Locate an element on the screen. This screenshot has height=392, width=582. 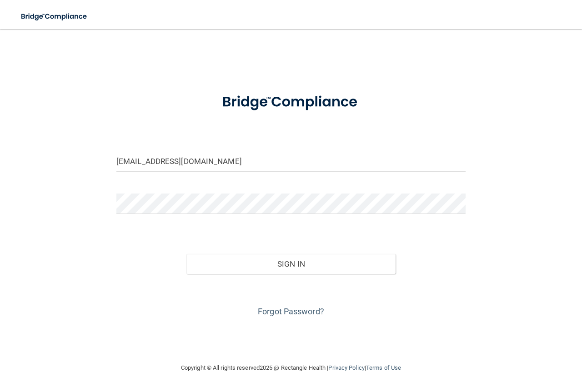
a: Privacy Policy is located at coordinates (346, 367).